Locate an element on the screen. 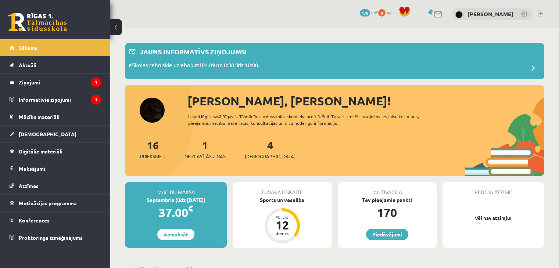 The image size is (559, 268). div: Motivācija is located at coordinates (387, 189).